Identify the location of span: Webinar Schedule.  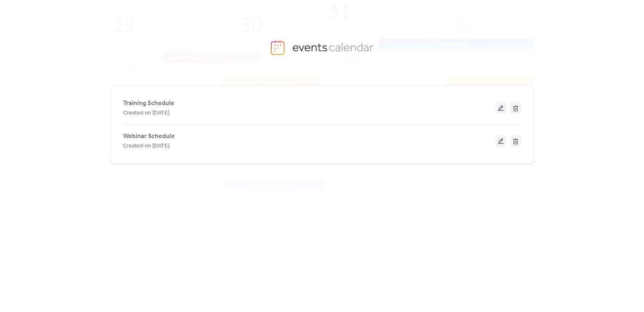
(149, 136).